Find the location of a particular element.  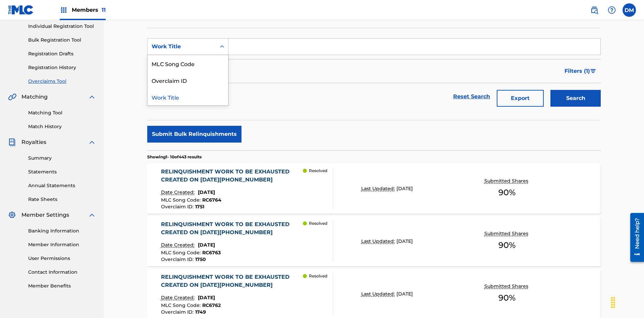

img: Matching is located at coordinates (12, 97).